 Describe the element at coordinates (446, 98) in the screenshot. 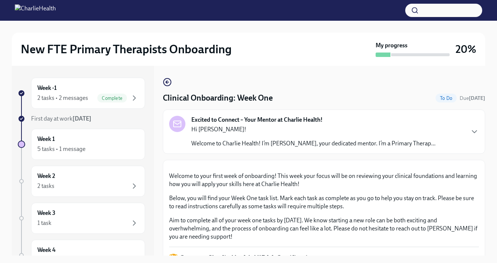

I see `span: To Do` at that location.